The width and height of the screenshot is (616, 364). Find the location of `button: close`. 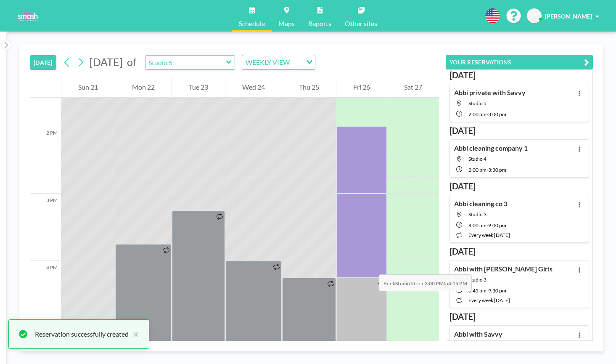

button: close is located at coordinates (134, 334).